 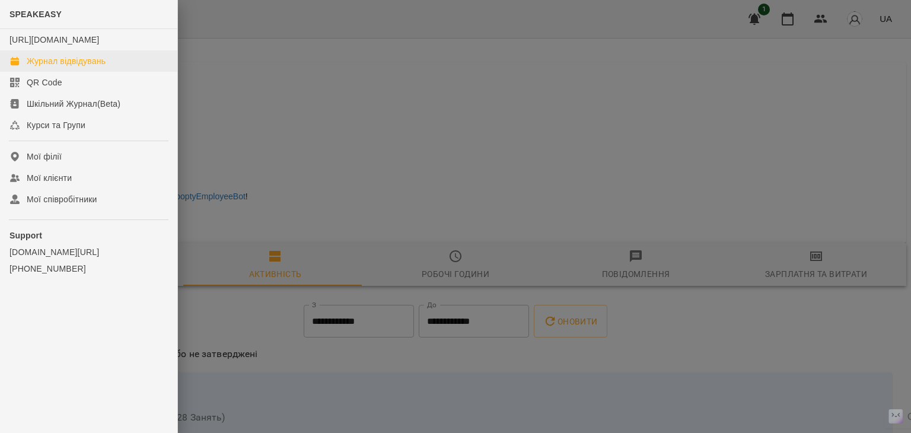 I want to click on div: Мої співробітники, so click(x=62, y=199).